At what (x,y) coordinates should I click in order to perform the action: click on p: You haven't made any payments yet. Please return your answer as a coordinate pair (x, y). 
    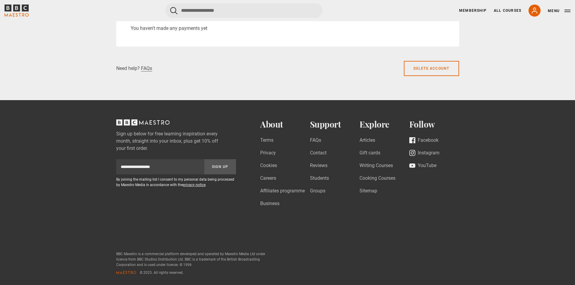
    Looking at the image, I should click on (287, 28).